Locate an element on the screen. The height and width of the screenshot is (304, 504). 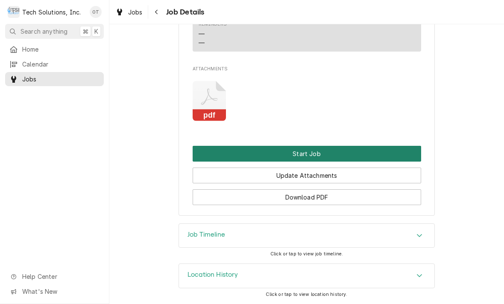
div: Tech Solutions, Inc.'s Avatar is located at coordinates (14, 12).